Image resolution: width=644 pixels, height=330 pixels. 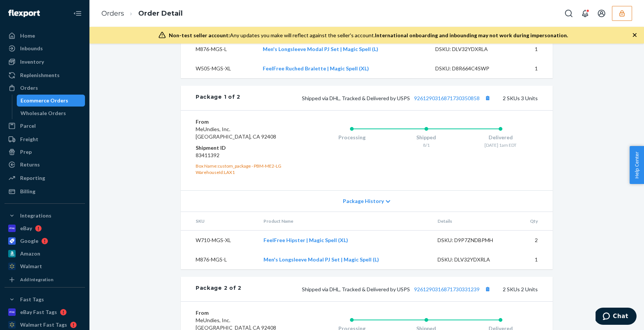 What do you see at coordinates (240, 148) in the screenshot?
I see `dt: Shipment ID` at bounding box center [240, 148].